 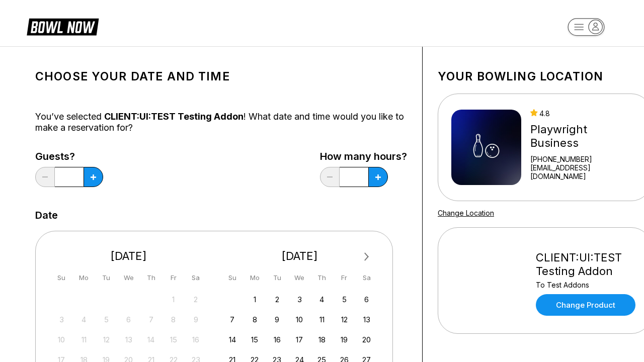 I want to click on div: Not available Sunday, August 3rd, 2025, so click(x=61, y=319).